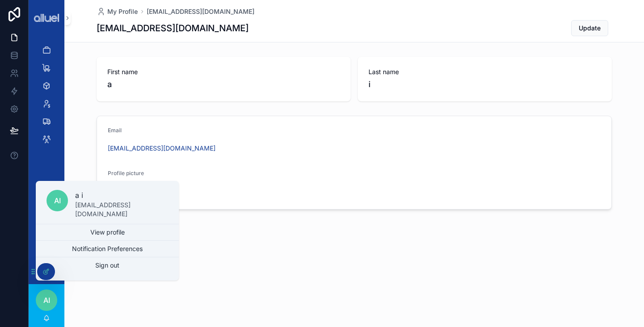 This screenshot has width=644, height=327. I want to click on span: My Profile, so click(123, 11).